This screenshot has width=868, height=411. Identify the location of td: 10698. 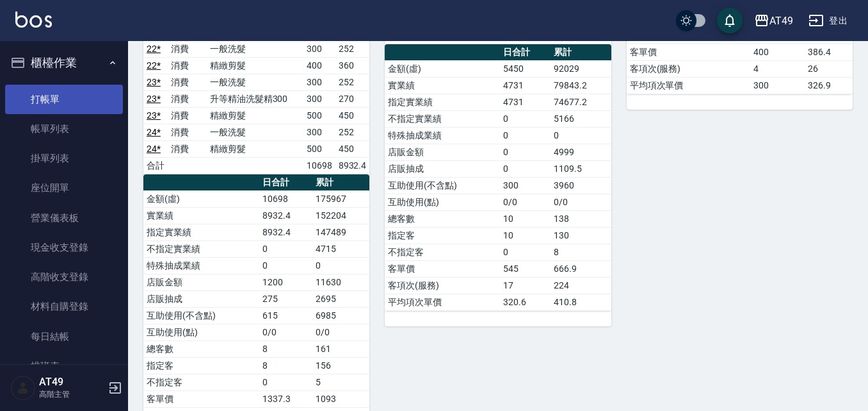
(320, 166).